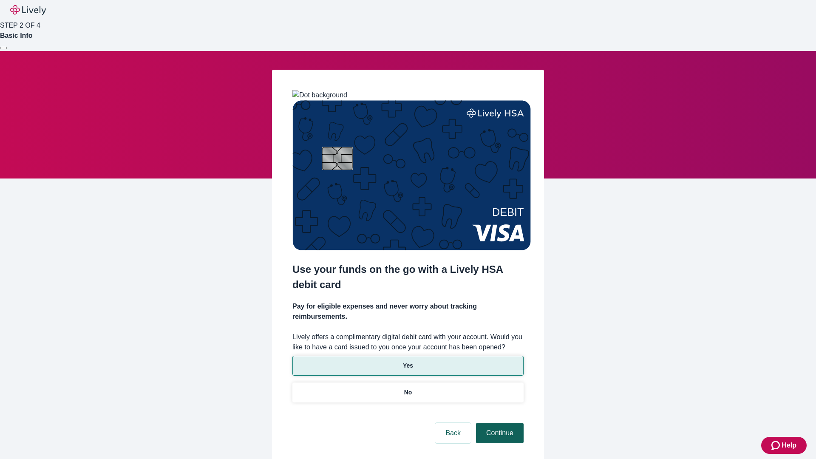  What do you see at coordinates (408, 366) in the screenshot?
I see `button: Yes` at bounding box center [408, 366].